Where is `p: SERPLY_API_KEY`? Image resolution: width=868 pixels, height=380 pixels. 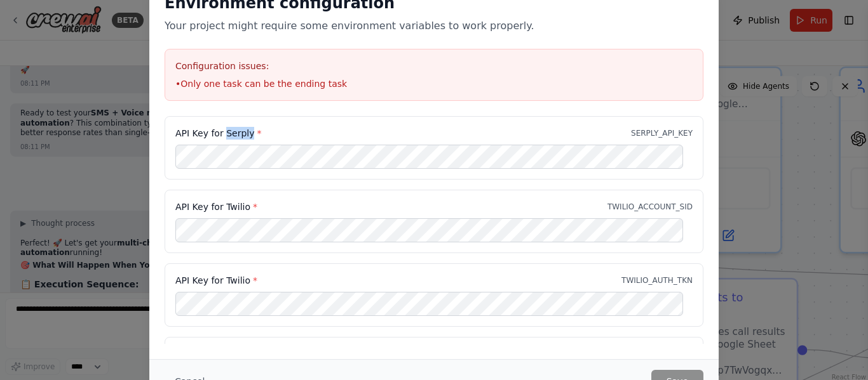
p: SERPLY_API_KEY is located at coordinates (661, 133).